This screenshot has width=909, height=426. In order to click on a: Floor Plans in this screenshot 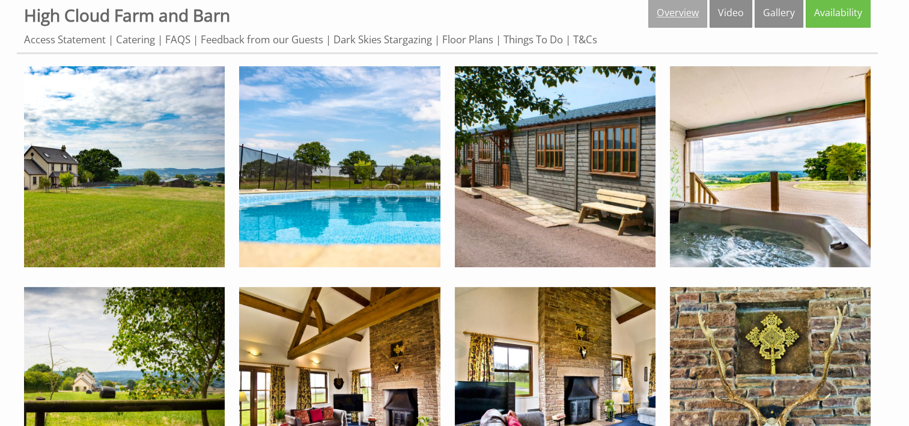, I will do `click(468, 39)`.